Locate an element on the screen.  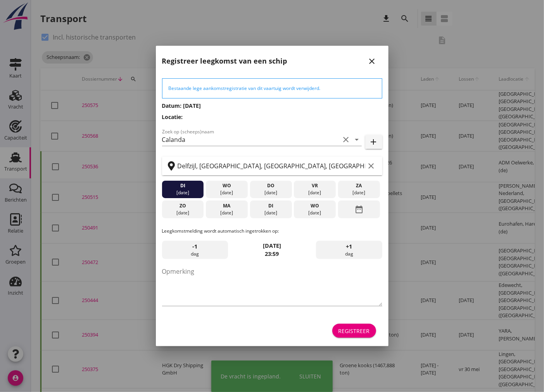
textarea: Opmerking is located at coordinates (272, 285).